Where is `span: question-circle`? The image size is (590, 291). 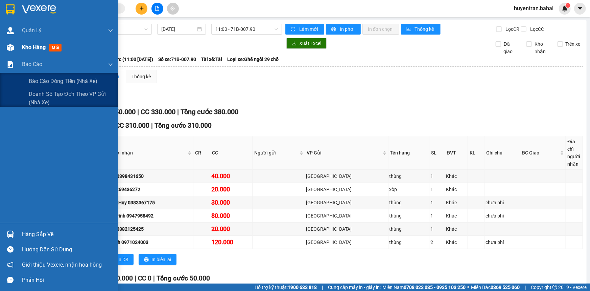 span: question-circle is located at coordinates (10, 249).